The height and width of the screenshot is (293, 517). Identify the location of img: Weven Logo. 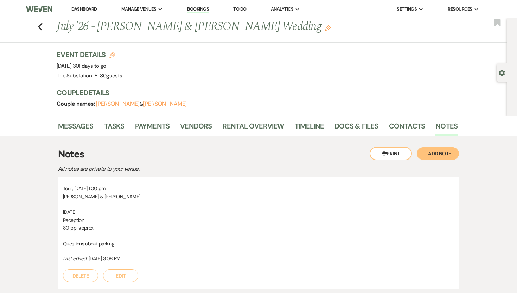
(39, 9).